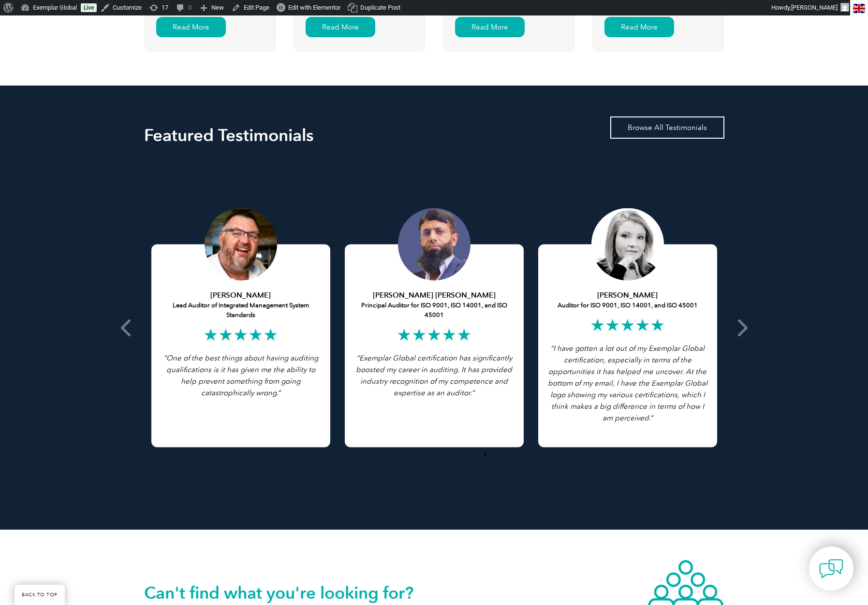 This screenshot has height=605, width=868. Describe the element at coordinates (398, 454) in the screenshot. I see `button: 4 of 4` at that location.